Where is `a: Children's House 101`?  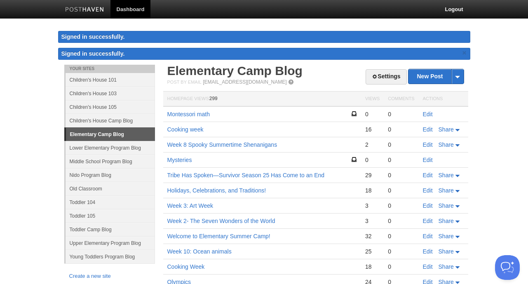
a: Children's House 101 is located at coordinates (110, 80).